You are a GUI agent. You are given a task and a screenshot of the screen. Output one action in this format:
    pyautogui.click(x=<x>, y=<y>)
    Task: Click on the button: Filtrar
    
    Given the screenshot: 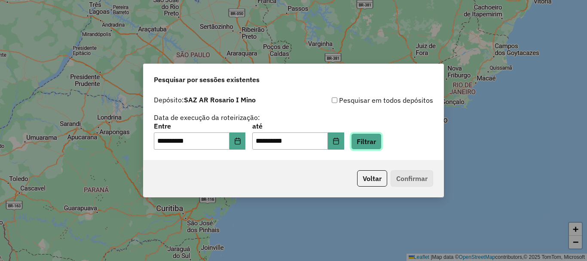 What is the action you would take?
    pyautogui.click(x=366, y=141)
    